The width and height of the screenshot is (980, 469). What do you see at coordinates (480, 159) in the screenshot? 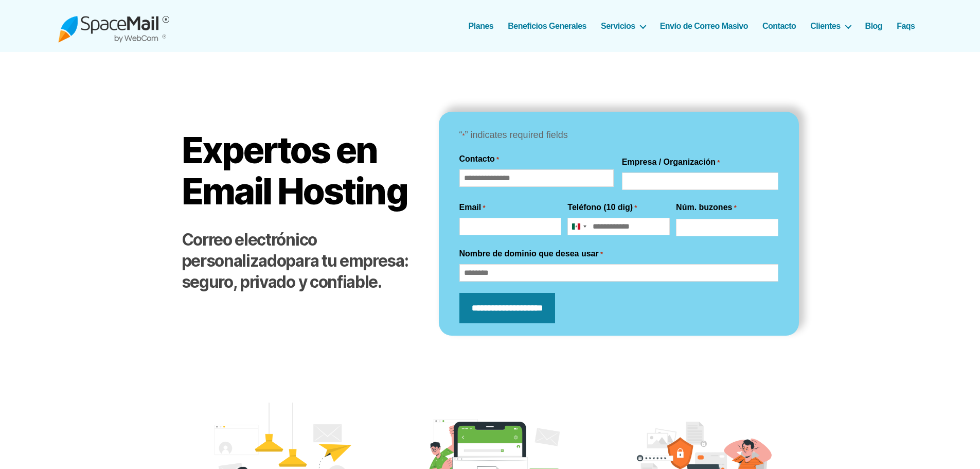
I see `legend: Contacto` at bounding box center [480, 159].